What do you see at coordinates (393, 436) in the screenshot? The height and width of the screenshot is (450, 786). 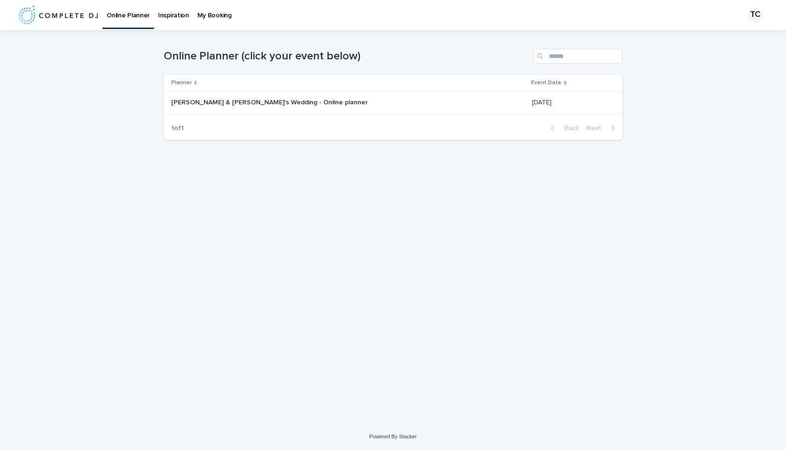 I see `a: Powered By Stacker` at bounding box center [393, 436].